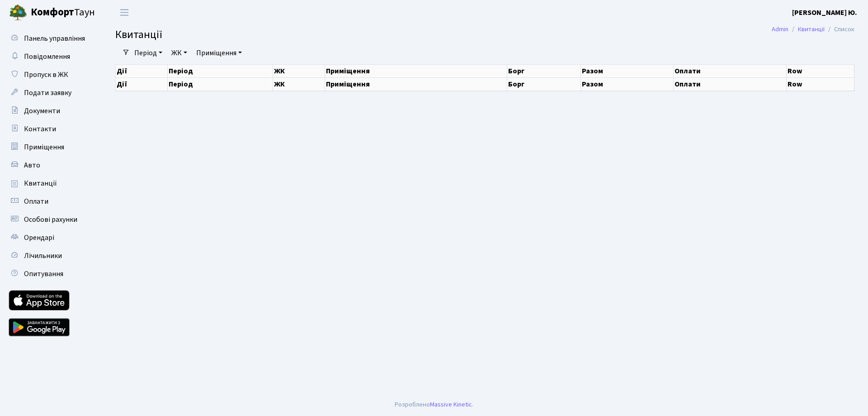 The image size is (868, 416). I want to click on a: Панель управління, so click(50, 38).